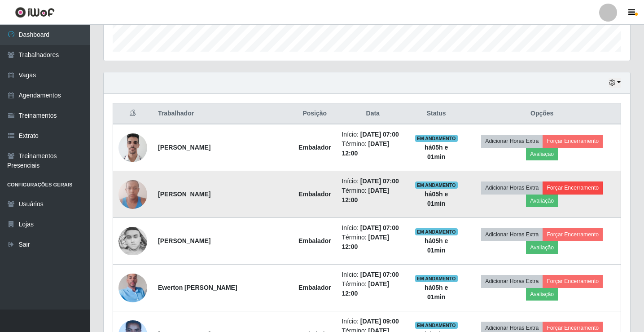 The image size is (644, 332). I want to click on img: CoreUI Logo, so click(34, 12).